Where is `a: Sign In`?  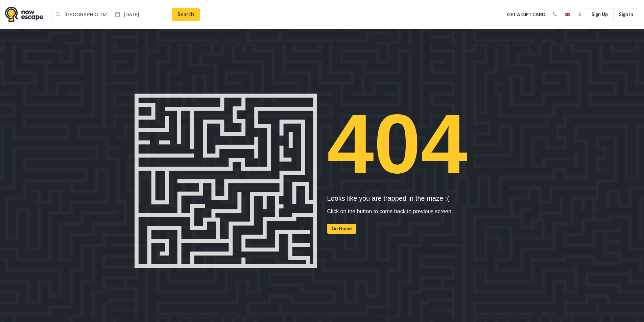
a: Sign In is located at coordinates (626, 15).